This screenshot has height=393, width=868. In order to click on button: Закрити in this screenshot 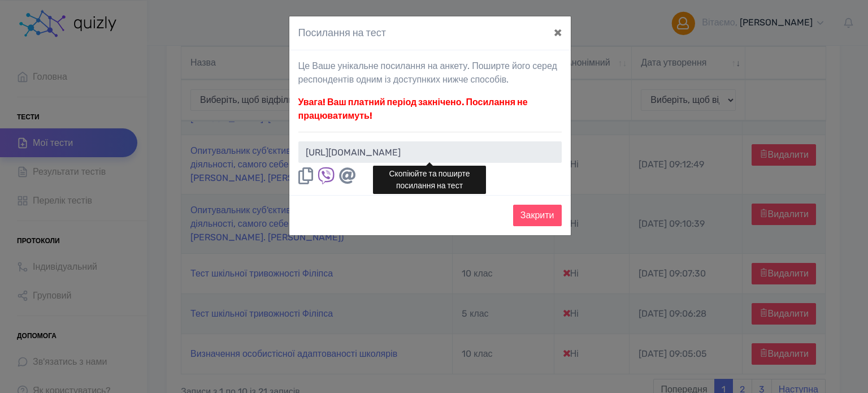, I will do `click(538, 216)`.